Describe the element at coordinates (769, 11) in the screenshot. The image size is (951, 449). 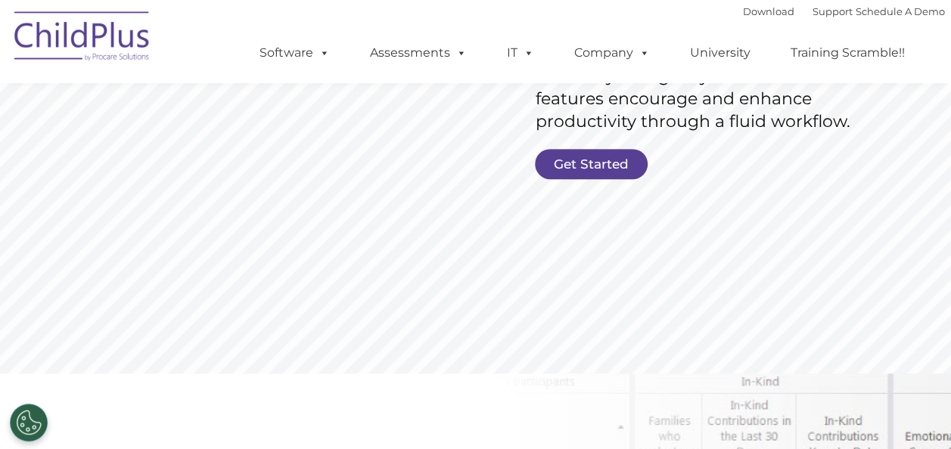
I see `a: Download` at that location.